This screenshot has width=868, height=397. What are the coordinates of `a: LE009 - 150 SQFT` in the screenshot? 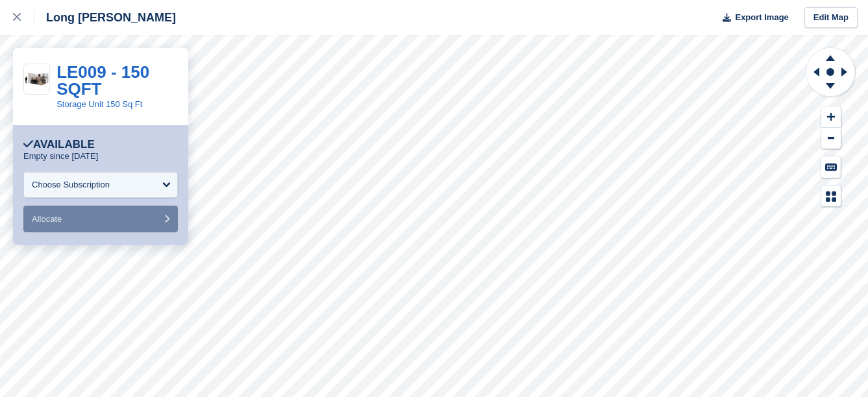 It's located at (103, 81).